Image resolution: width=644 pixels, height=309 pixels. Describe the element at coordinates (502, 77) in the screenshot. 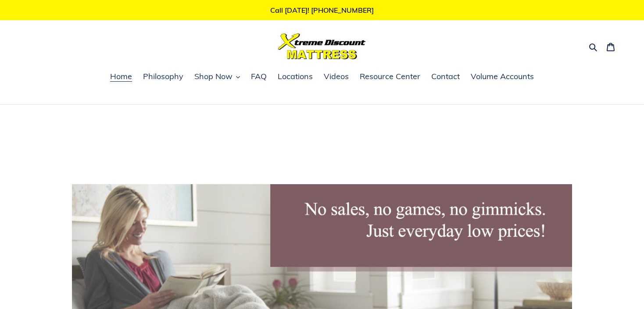

I see `a: Volume Accounts` at that location.